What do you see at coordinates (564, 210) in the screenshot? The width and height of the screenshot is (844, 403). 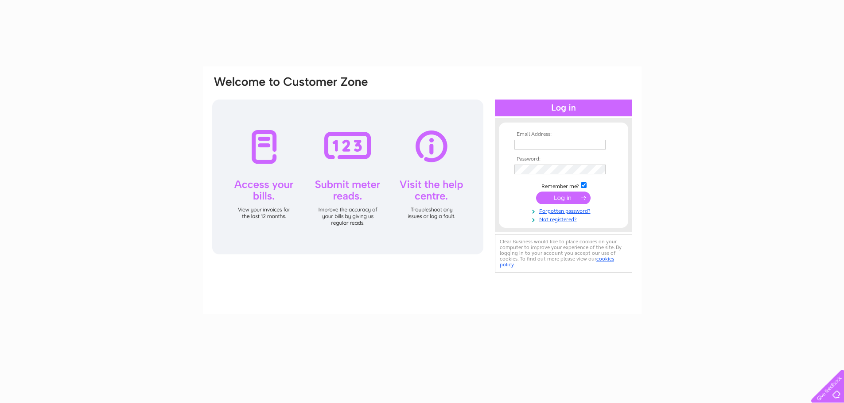 I see `a: Forgotten password?` at bounding box center [564, 210].